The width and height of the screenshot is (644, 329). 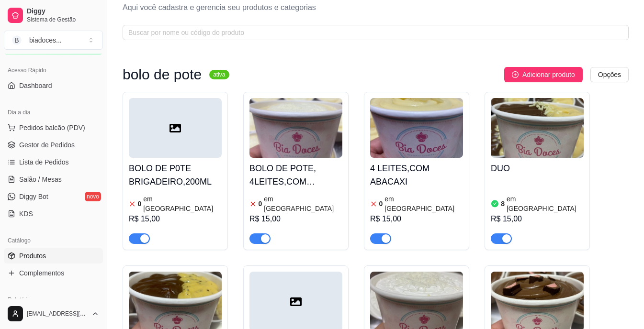 I want to click on span: Sistema de Gestão, so click(x=63, y=20).